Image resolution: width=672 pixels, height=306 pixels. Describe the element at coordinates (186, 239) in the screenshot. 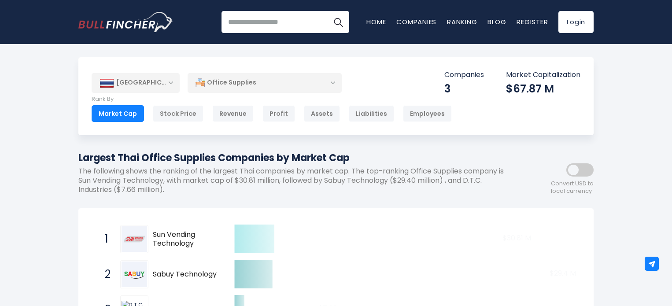

I see `span: Sun Vending Technology` at that location.